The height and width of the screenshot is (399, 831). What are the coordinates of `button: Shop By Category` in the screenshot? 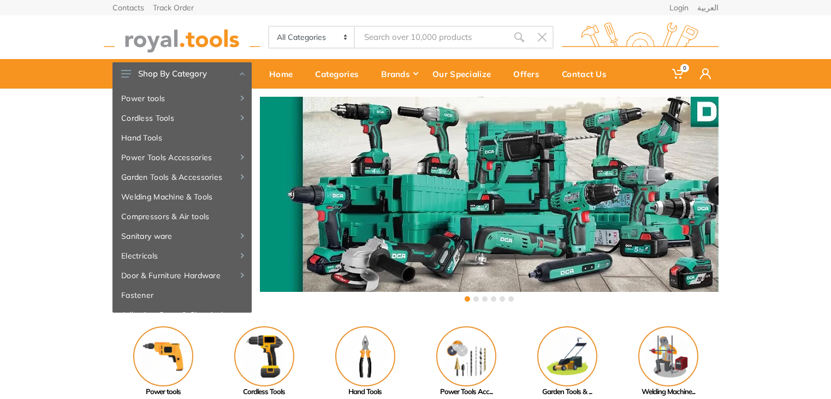 It's located at (182, 74).